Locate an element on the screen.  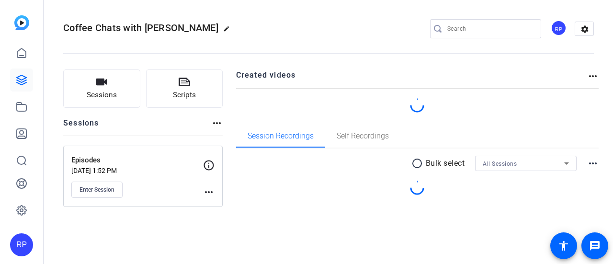
span: Session Recordings is located at coordinates (281, 136).